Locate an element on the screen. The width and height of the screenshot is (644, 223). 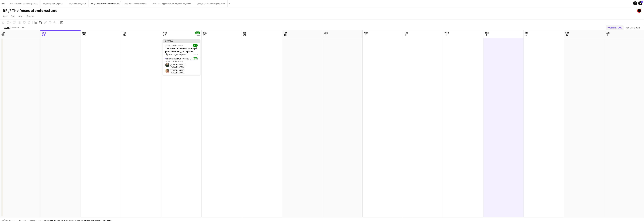
span: 31 is located at coordinates (325, 35).